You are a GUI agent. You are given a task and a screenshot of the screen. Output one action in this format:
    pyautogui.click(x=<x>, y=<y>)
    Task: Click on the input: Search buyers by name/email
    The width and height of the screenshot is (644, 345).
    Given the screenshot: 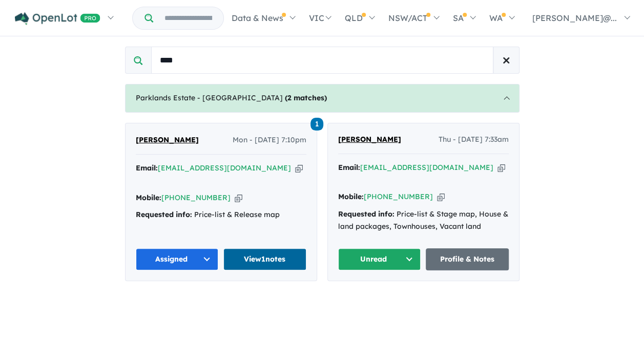 What is the action you would take?
    pyautogui.click(x=322, y=60)
    